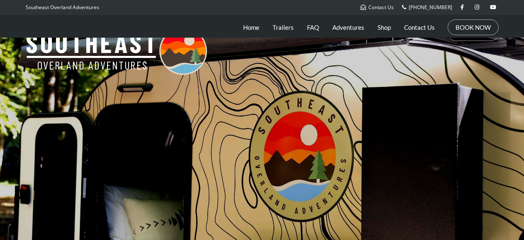 This screenshot has height=240, width=524. I want to click on a: Adventures, so click(348, 27).